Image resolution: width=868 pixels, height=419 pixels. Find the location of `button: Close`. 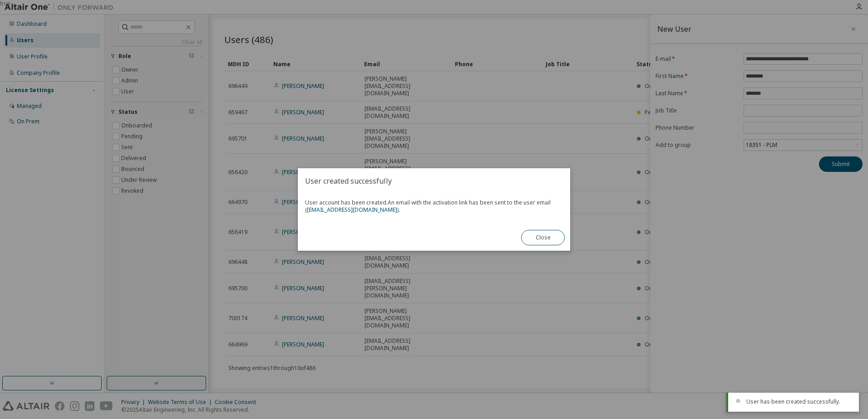

button: Close is located at coordinates (543, 238).